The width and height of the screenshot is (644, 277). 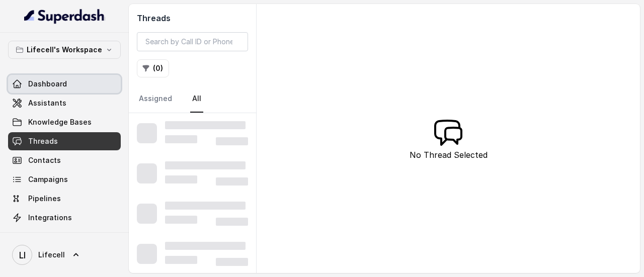 What do you see at coordinates (196, 99) in the screenshot?
I see `a: All` at bounding box center [196, 99].